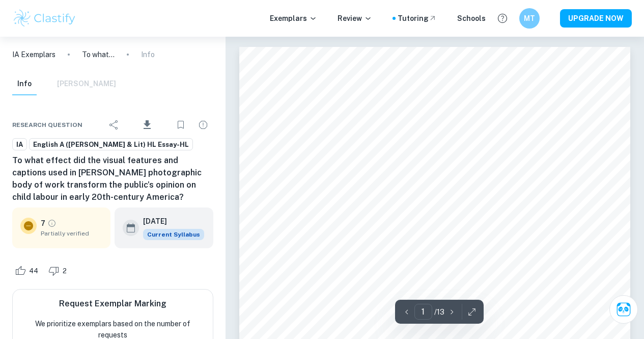 Image resolution: width=644 pixels, height=339 pixels. Describe the element at coordinates (25, 84) in the screenshot. I see `button: Info` at that location.